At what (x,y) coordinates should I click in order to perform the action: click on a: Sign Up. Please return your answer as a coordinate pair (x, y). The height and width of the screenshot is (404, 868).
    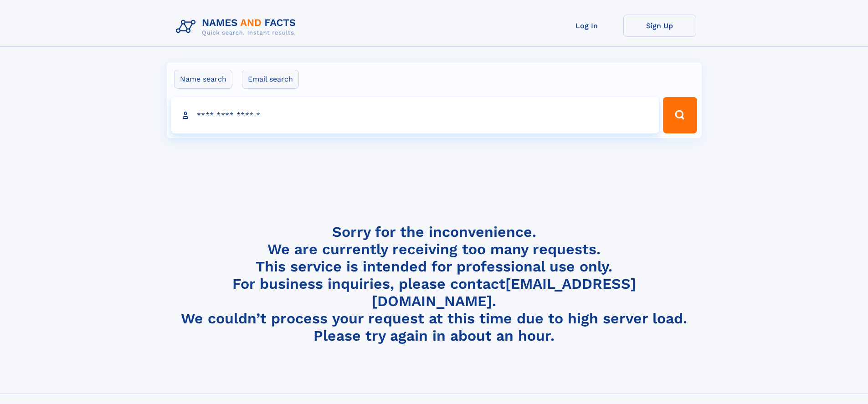
    Looking at the image, I should click on (659, 25).